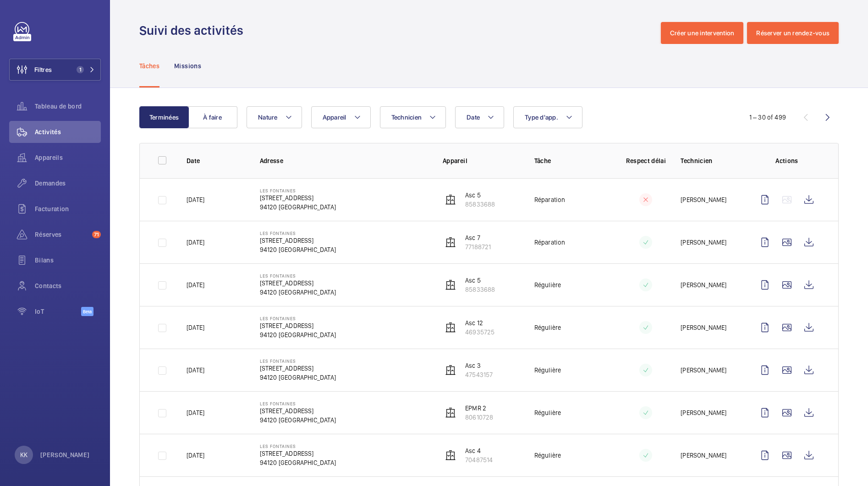 This screenshot has width=868, height=486. What do you see at coordinates (787, 161) in the screenshot?
I see `p: Actions` at bounding box center [787, 161].